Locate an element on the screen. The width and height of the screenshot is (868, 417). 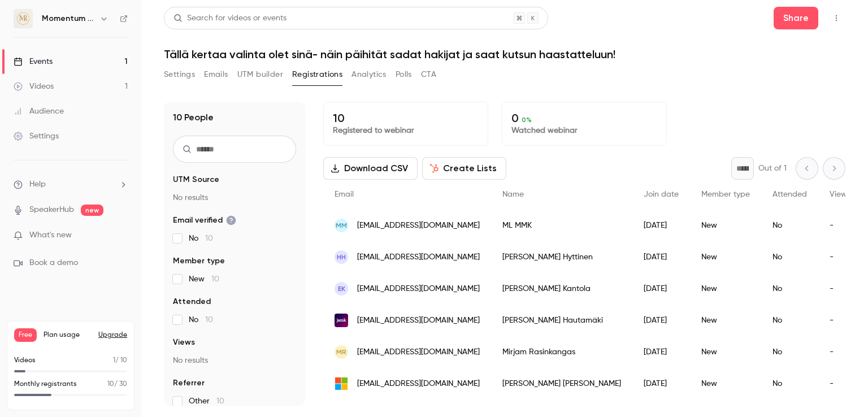
p: 10 is located at coordinates (406, 118).